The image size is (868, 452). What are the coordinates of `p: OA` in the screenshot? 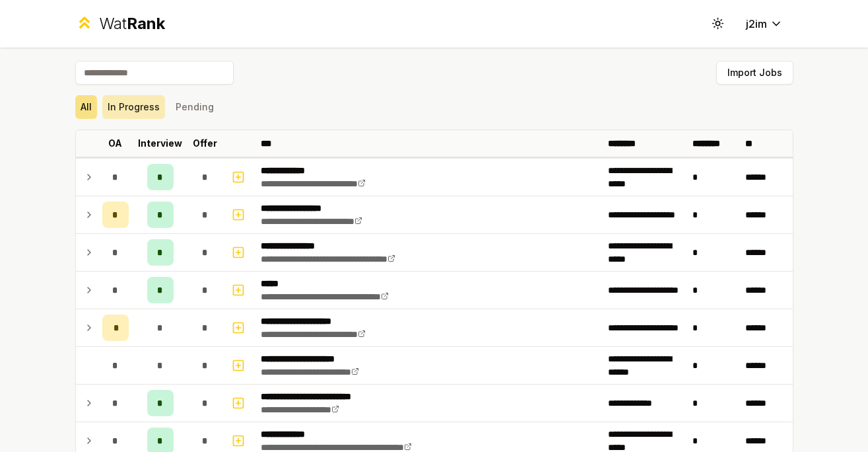 It's located at (115, 143).